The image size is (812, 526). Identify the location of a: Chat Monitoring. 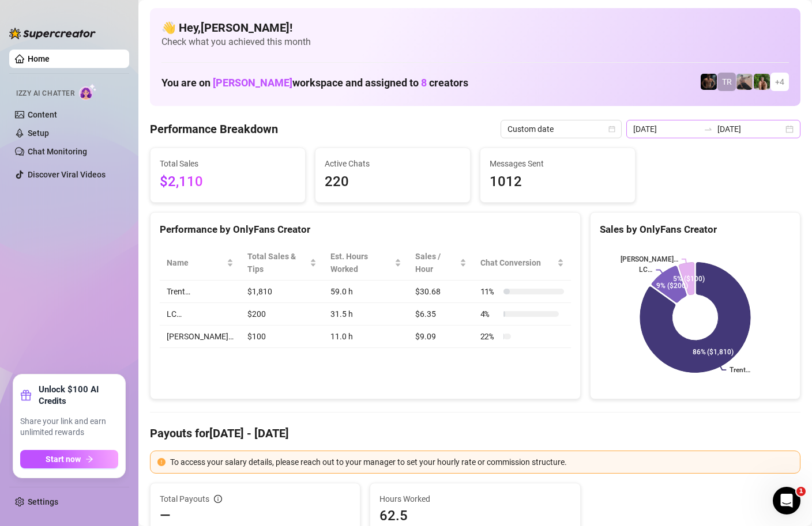
(57, 152).